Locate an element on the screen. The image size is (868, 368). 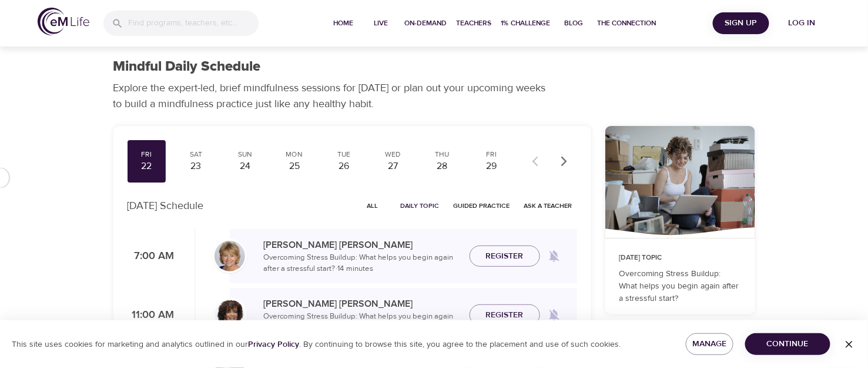
span: Continue is located at coordinates (788, 344).